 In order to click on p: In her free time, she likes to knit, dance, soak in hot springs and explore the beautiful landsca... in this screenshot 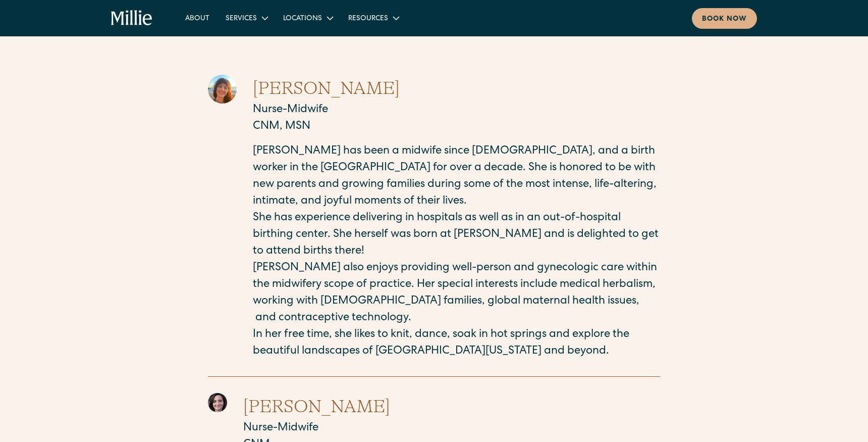, I will do `click(457, 344)`.